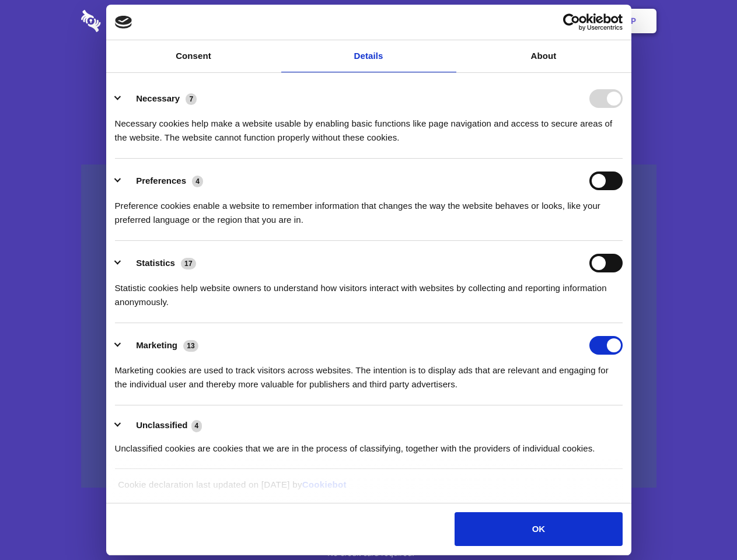 This screenshot has height=560, width=737. I want to click on button: OK, so click(538, 529).